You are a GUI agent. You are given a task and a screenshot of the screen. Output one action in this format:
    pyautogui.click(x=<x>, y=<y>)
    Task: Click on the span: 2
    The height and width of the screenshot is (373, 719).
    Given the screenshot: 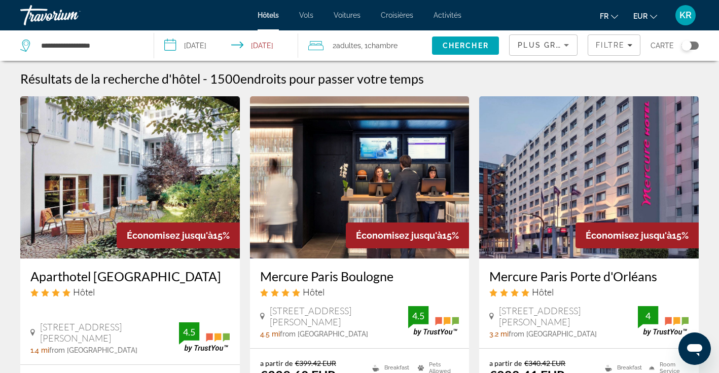 What is the action you would take?
    pyautogui.click(x=347, y=46)
    